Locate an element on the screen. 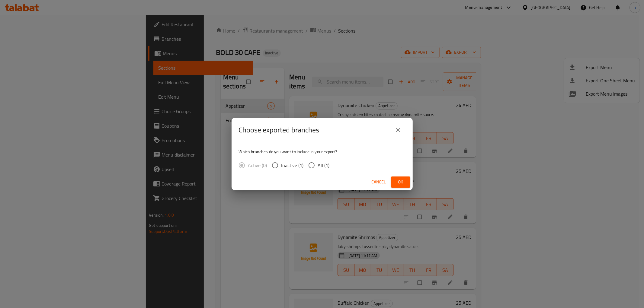 The height and width of the screenshot is (308, 644). h2: Choose exported branches is located at coordinates (279, 130).